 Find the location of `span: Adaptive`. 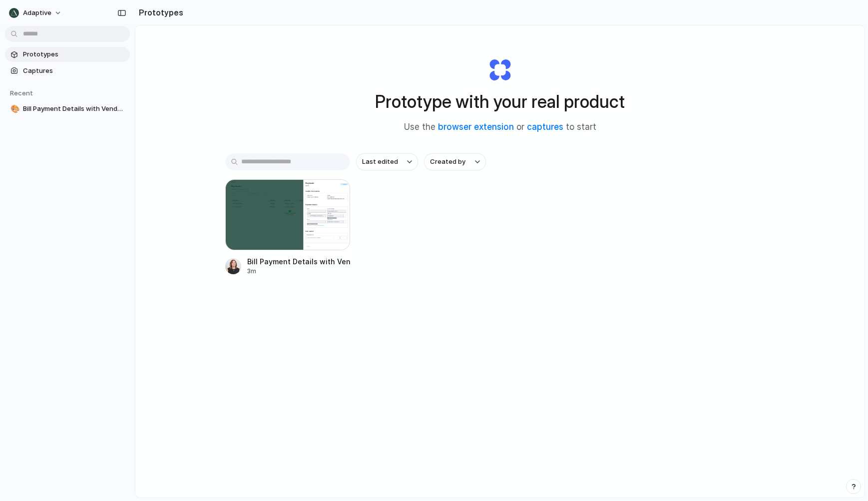

span: Adaptive is located at coordinates (37, 13).